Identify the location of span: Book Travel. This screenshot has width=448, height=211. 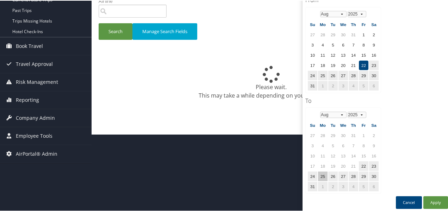
(29, 45).